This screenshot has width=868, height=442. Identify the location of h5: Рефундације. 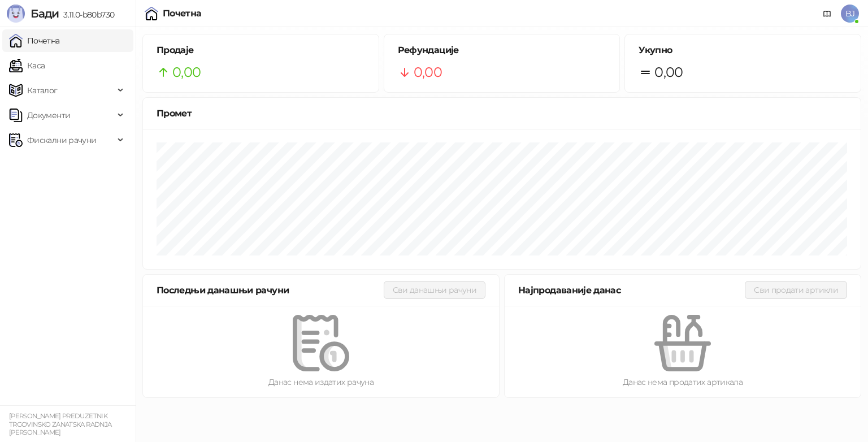
(502, 50).